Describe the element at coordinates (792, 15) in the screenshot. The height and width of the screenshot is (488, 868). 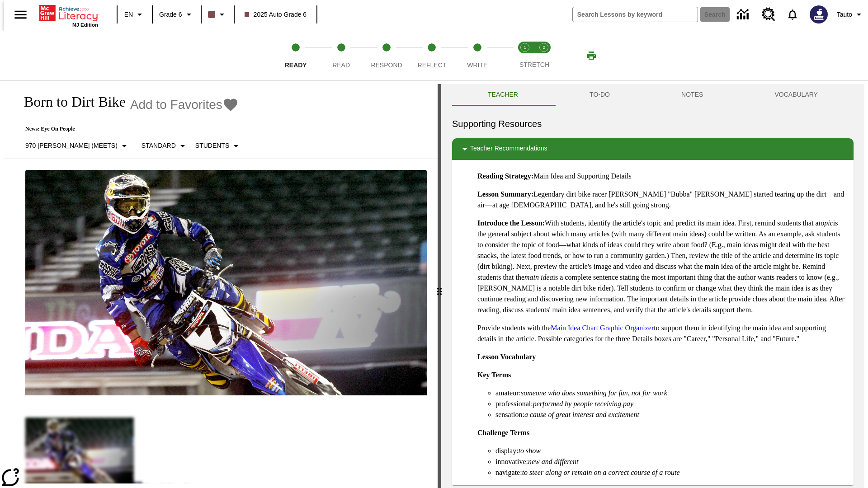
I see `a: Notifications` at that location.